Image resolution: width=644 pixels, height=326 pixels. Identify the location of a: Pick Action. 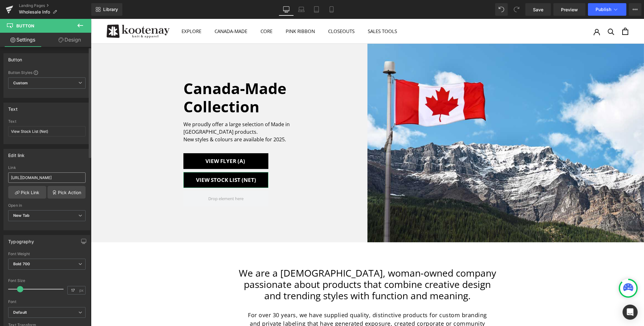
(66, 192).